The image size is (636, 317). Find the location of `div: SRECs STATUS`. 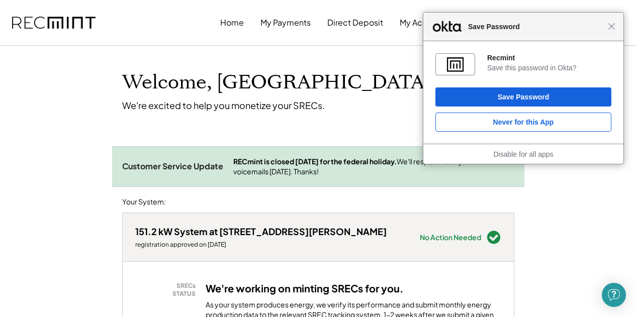

div: SRECs STATUS is located at coordinates (168, 290).